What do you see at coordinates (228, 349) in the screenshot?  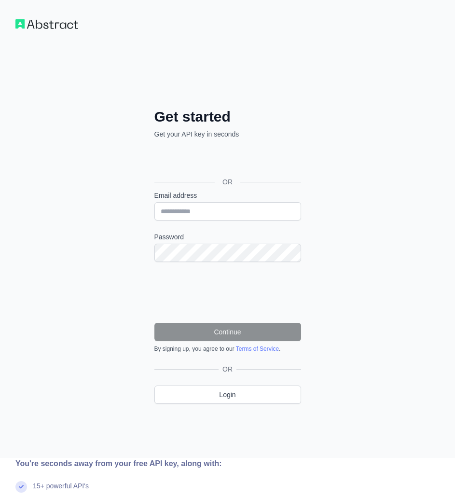 I see `div: By signing up, you agree to our .` at bounding box center [228, 349].